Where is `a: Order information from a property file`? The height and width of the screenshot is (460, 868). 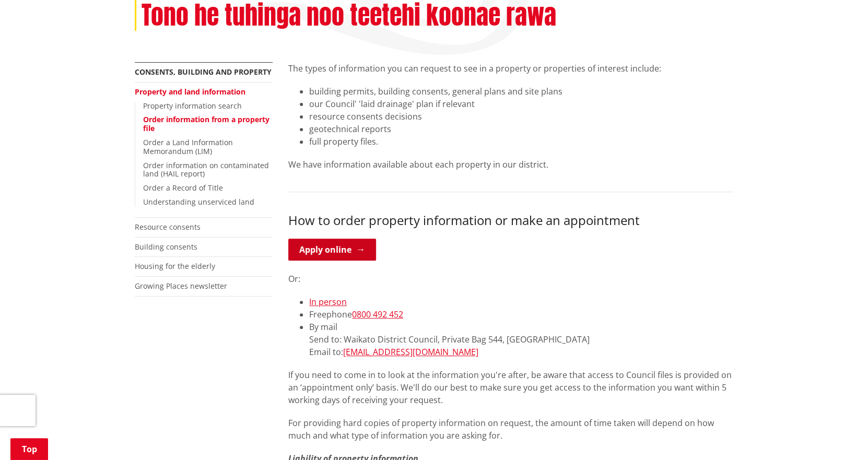 a: Order information from a property file is located at coordinates (207, 123).